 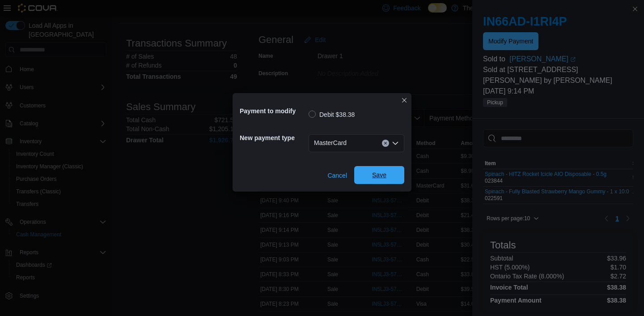 What do you see at coordinates (337, 176) in the screenshot?
I see `span: Cancel` at bounding box center [337, 176].